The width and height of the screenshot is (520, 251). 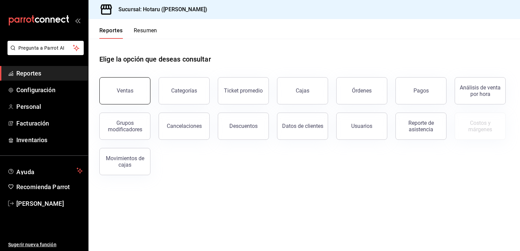 What do you see at coordinates (45, 245) in the screenshot?
I see `span: Sugerir nueva función` at bounding box center [45, 245].